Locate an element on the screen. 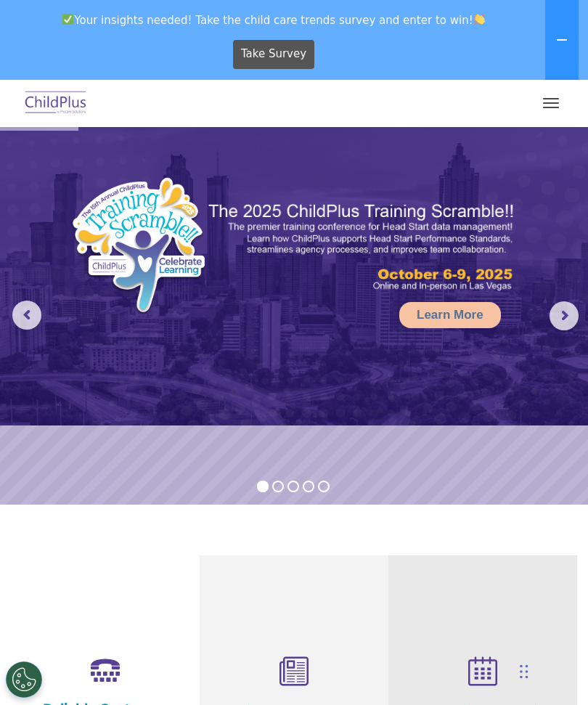 The image size is (588, 705). a: Take Survey is located at coordinates (273, 55).